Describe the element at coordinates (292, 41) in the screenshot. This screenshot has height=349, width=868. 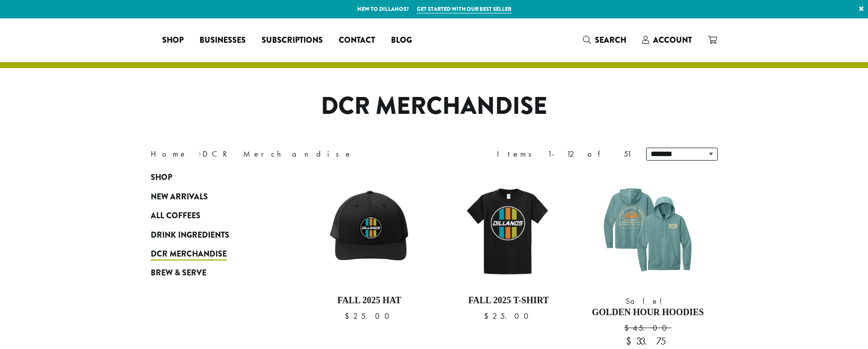
I see `span: Subscriptions` at that location.